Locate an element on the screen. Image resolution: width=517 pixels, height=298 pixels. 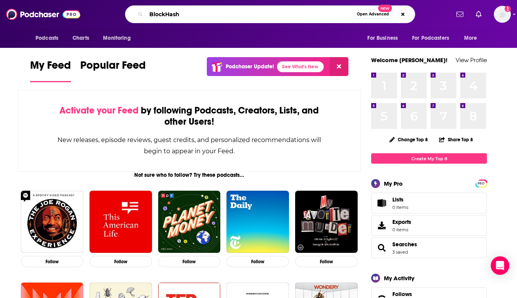
img: Planet Money is located at coordinates (190, 222).